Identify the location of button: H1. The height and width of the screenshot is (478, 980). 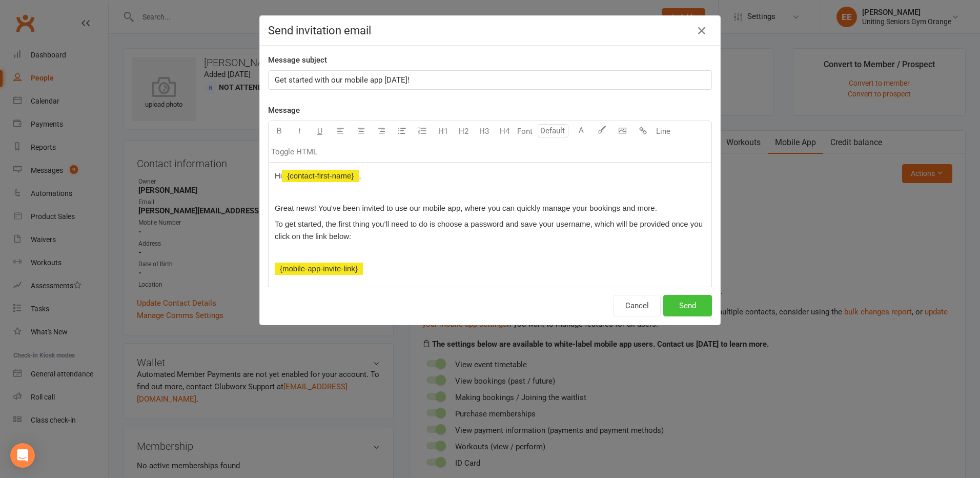
(443, 132).